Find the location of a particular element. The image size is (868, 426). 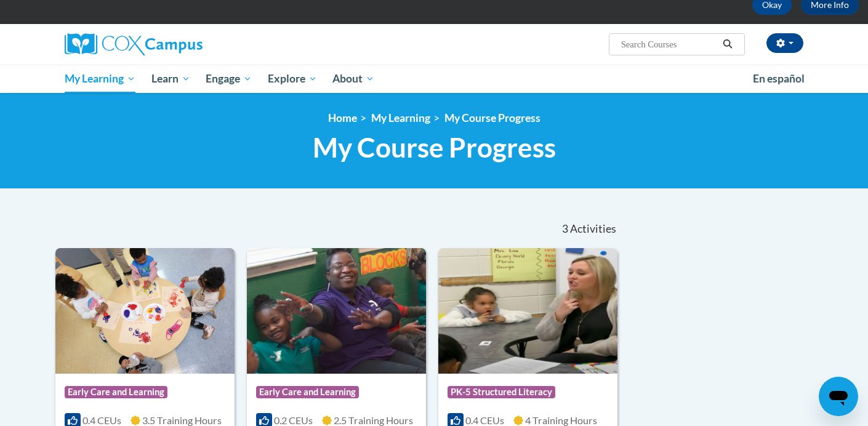

span: My Course Progress is located at coordinates (434, 147).